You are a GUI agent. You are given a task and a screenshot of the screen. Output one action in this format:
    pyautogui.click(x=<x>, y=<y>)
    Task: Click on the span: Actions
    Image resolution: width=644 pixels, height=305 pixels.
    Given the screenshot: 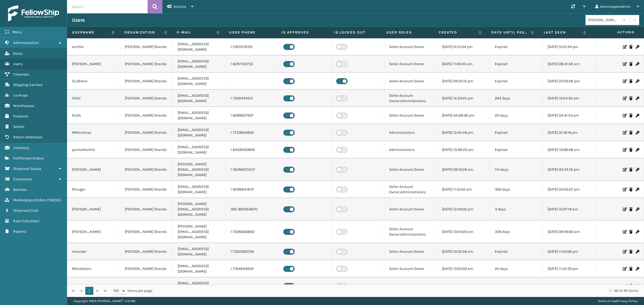 What is the action you would take?
    pyautogui.click(x=615, y=32)
    